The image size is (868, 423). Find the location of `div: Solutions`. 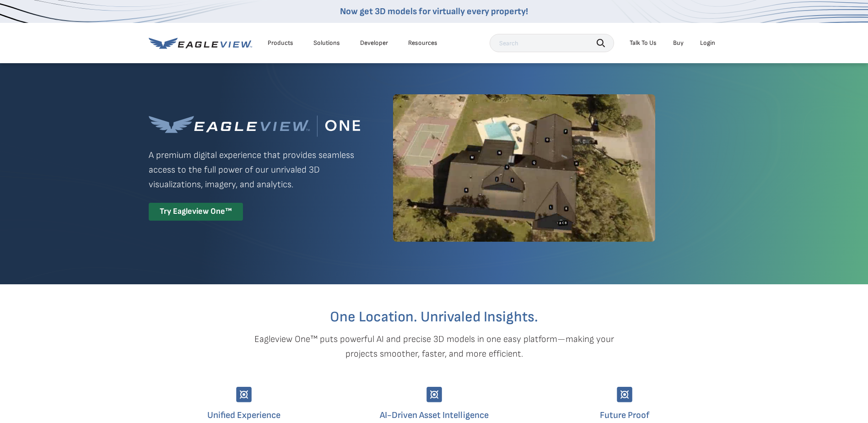

div: Solutions is located at coordinates (327, 43).